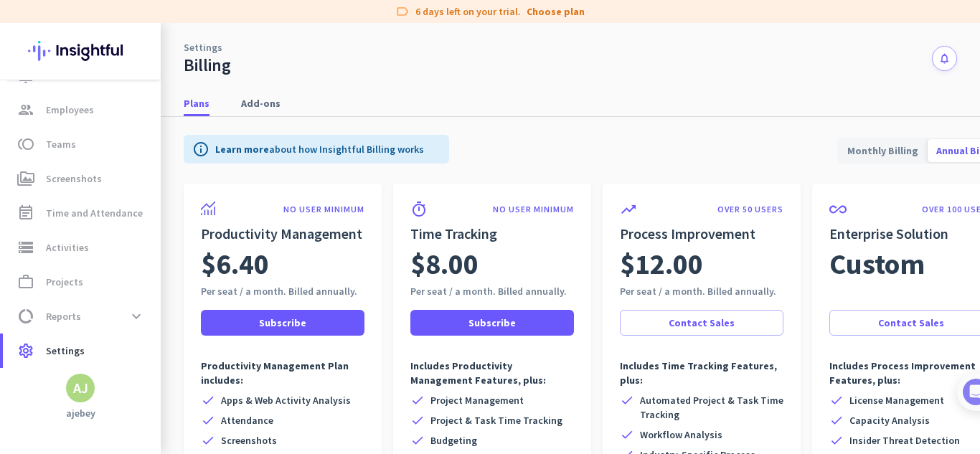 The height and width of the screenshot is (454, 980). Describe the element at coordinates (681, 435) in the screenshot. I see `span: Workflow Analysis` at that location.